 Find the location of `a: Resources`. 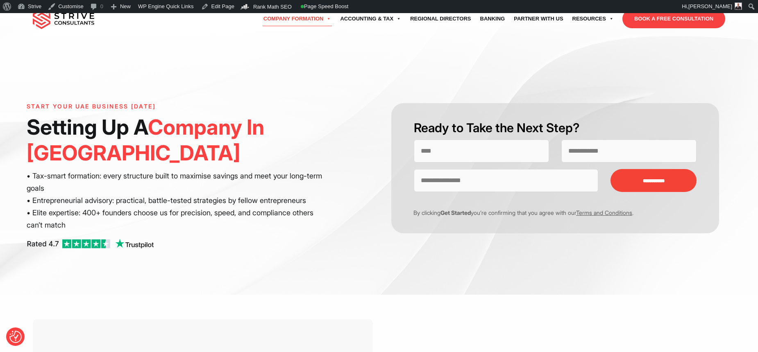

a: Resources is located at coordinates (593, 19).